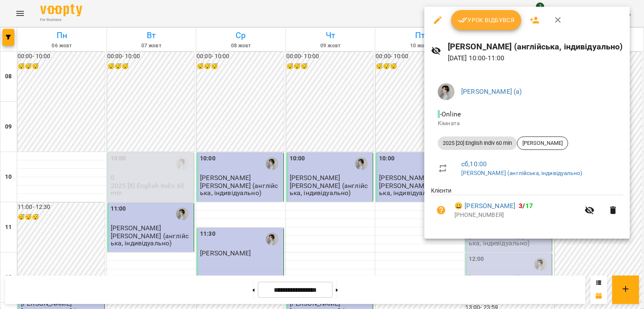  Describe the element at coordinates (450, 114) in the screenshot. I see `span: - Online` at that location.